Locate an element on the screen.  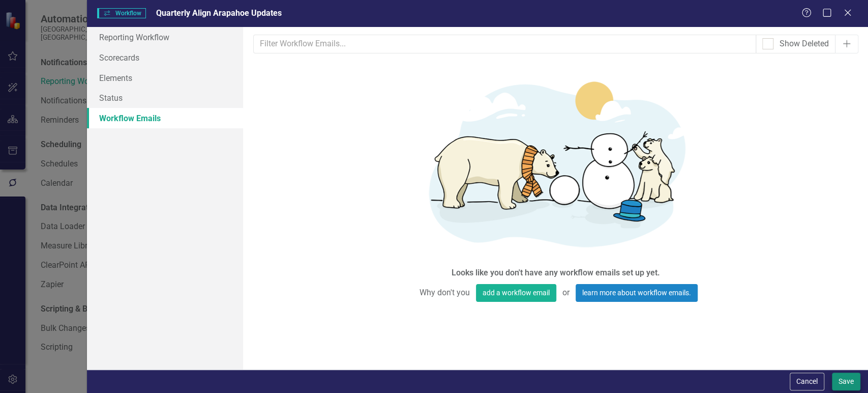
span: Workflow is located at coordinates (122, 13).